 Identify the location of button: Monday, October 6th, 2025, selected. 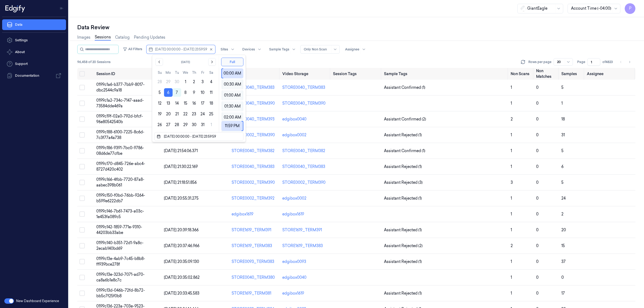
(168, 92).